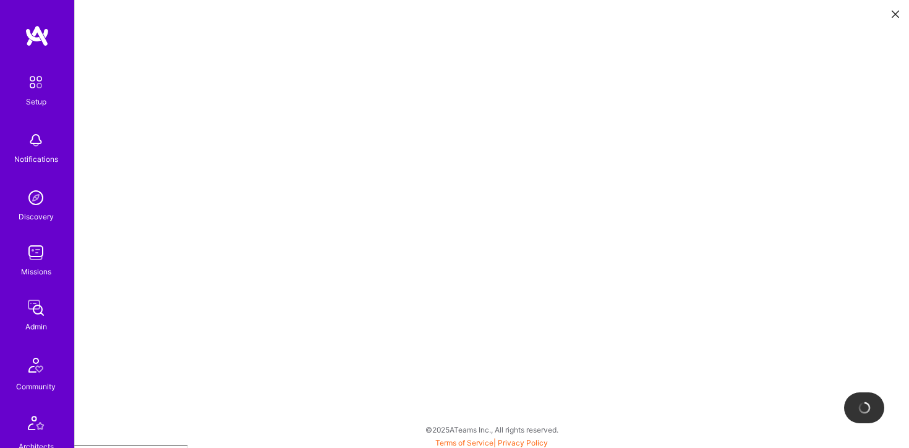 The image size is (909, 448). What do you see at coordinates (896, 14) in the screenshot?
I see `i: icon Close` at bounding box center [896, 14].